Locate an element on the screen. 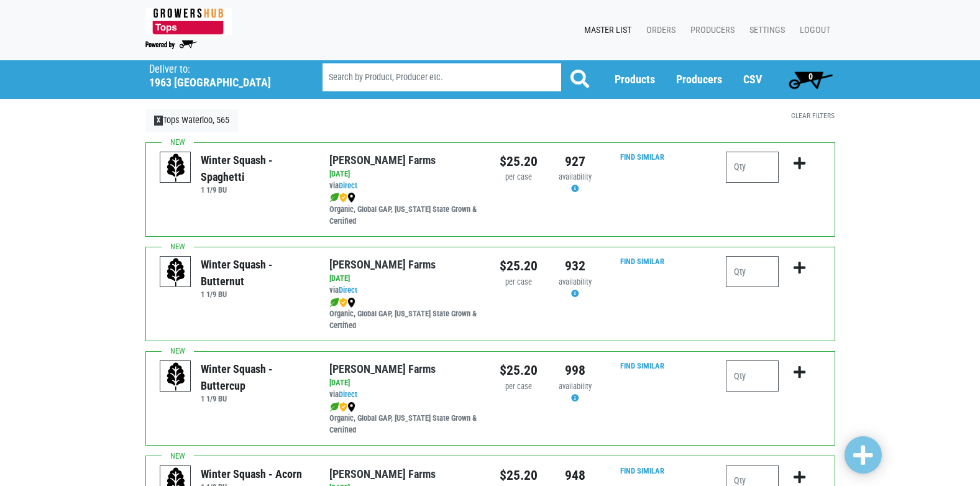  a: 0 is located at coordinates (811, 80).